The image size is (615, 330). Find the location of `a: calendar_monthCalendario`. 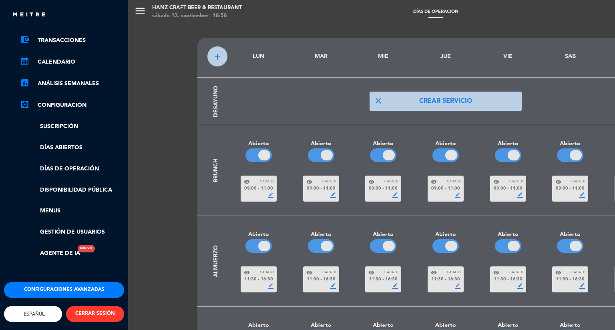

a: calendar_monthCalendario is located at coordinates (72, 62).